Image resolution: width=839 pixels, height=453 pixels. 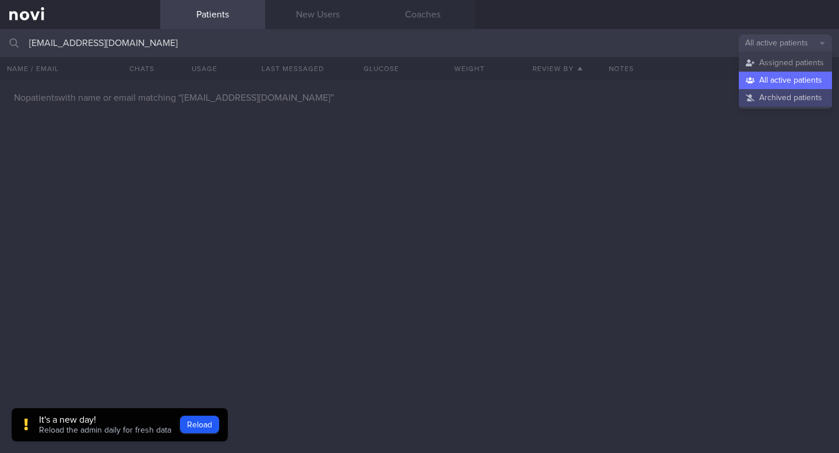 I want to click on button: Review By, so click(x=558, y=69).